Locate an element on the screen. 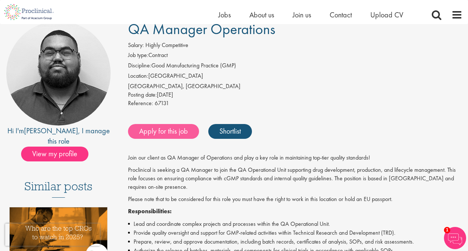 The image size is (468, 251). label: Discipline: is located at coordinates (140, 66).